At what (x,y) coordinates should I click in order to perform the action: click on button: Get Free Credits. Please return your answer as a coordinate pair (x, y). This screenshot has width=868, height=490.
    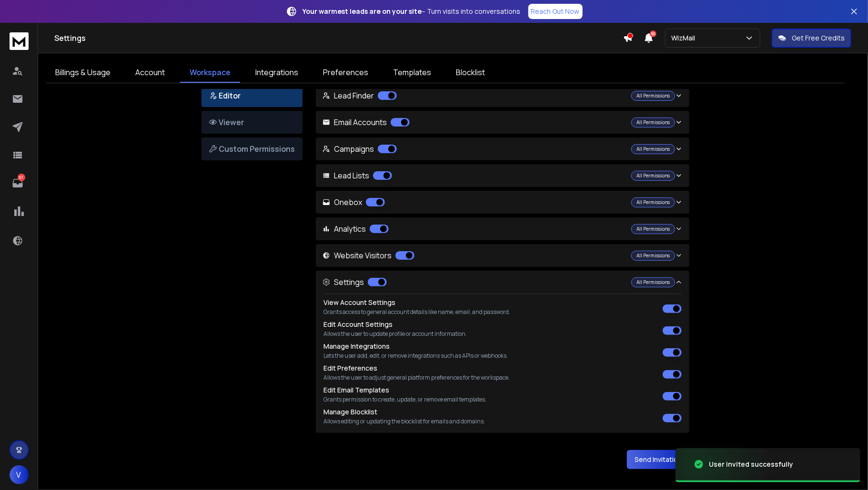
    Looking at the image, I should click on (811, 38).